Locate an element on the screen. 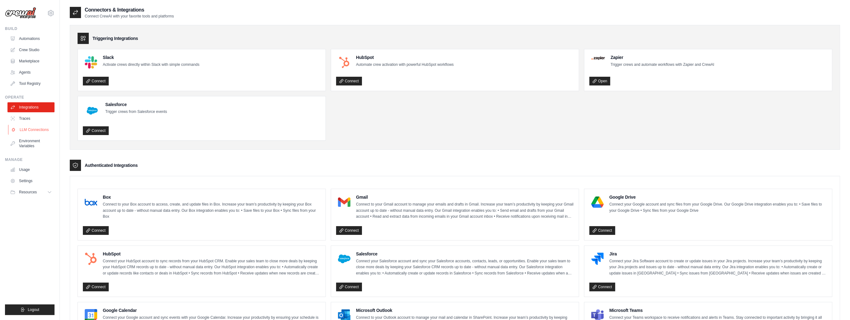 The height and width of the screenshot is (320, 850). div: Manage is located at coordinates (30, 160).